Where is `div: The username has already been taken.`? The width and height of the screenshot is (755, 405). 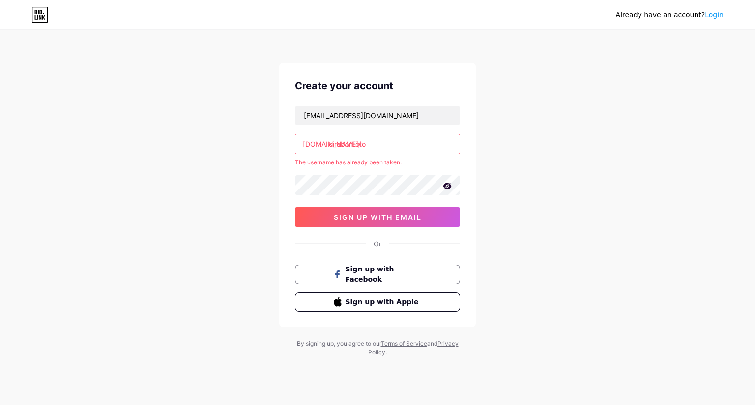 div: The username has already been taken. is located at coordinates (377, 163).